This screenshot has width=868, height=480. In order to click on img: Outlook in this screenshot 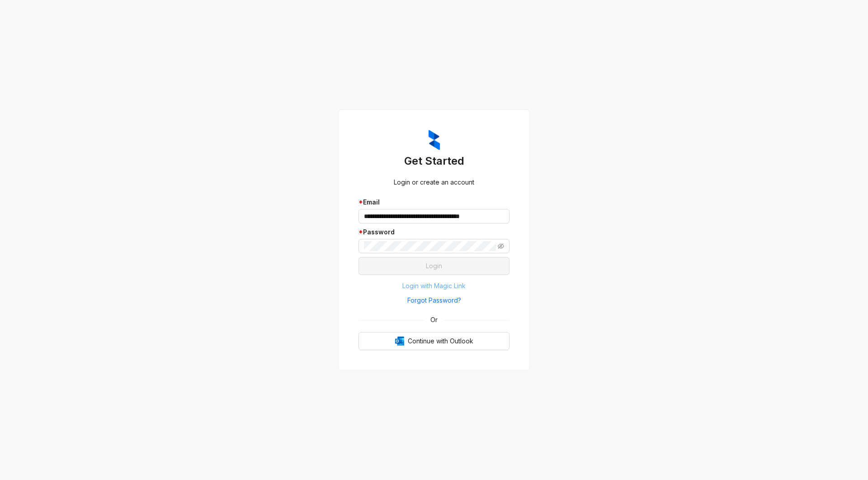, I will do `click(400, 341)`.